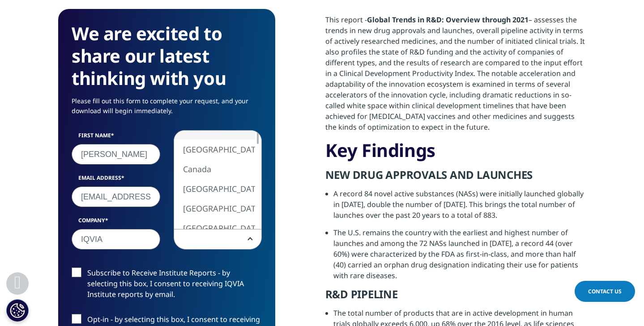  I want to click on p: Please fill out this form to complete your request, and your download will begin immediately., so click(167, 109).